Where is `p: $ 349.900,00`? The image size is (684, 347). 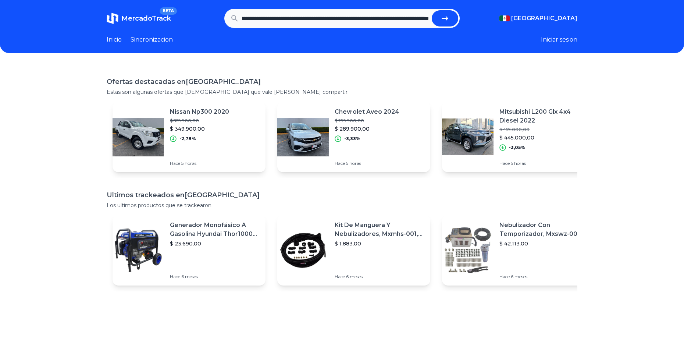 p: $ 349.900,00 is located at coordinates (199, 129).